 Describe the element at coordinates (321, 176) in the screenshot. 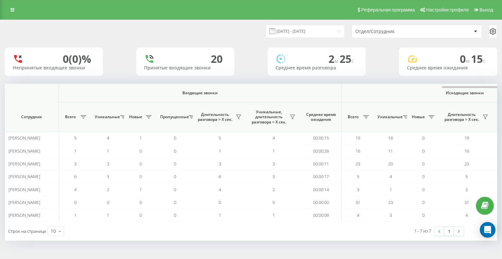

I see `td: 00:00:17` at that location.